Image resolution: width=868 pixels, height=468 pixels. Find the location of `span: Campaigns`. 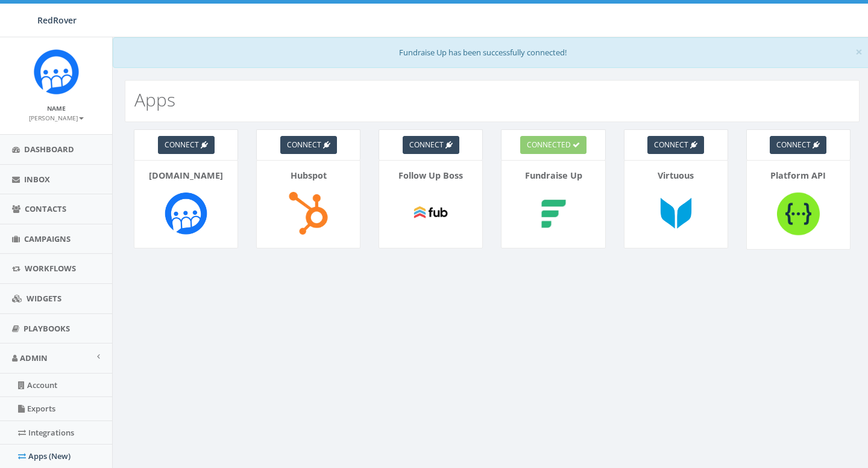

span: Campaigns is located at coordinates (47, 239).